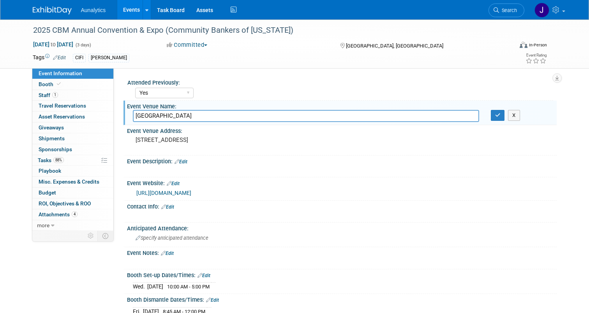 This screenshot has height=313, width=589. What do you see at coordinates (50, 170) in the screenshot?
I see `span: Playbook` at bounding box center [50, 170].